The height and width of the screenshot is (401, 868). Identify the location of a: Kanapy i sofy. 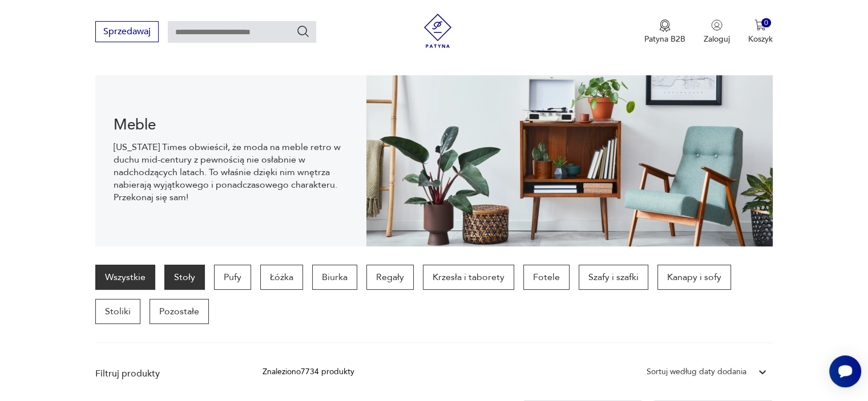
(694, 277).